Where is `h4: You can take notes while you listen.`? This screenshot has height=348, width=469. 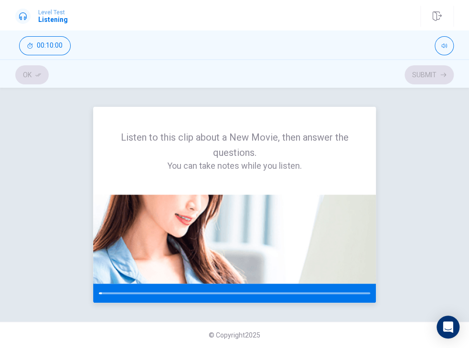 h4: You can take notes while you listen. is located at coordinates (234, 166).